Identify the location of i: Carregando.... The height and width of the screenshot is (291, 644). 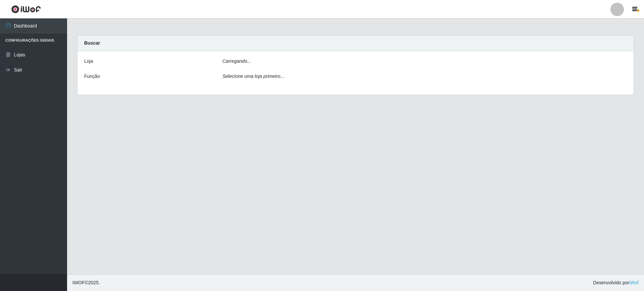
(237, 61).